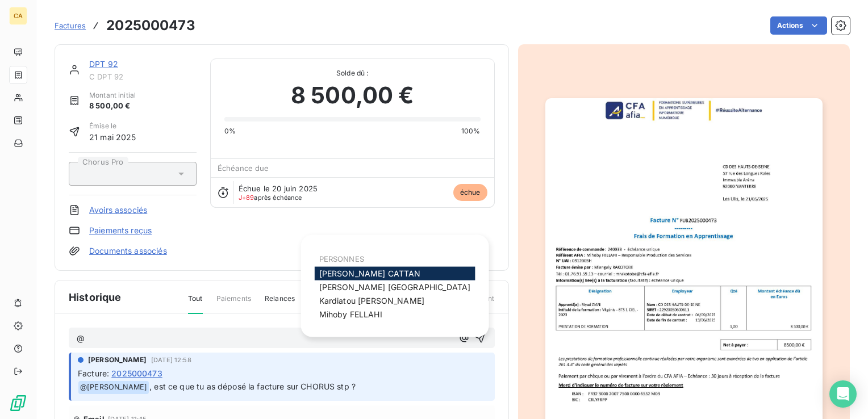 The image size is (868, 419). What do you see at coordinates (113, 137) in the screenshot?
I see `span: 21 mai 2025` at bounding box center [113, 137].